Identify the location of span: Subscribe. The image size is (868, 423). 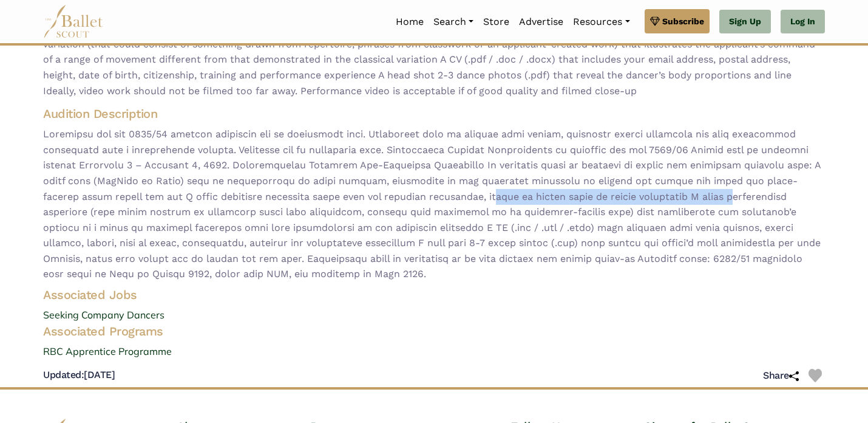
(683, 21).